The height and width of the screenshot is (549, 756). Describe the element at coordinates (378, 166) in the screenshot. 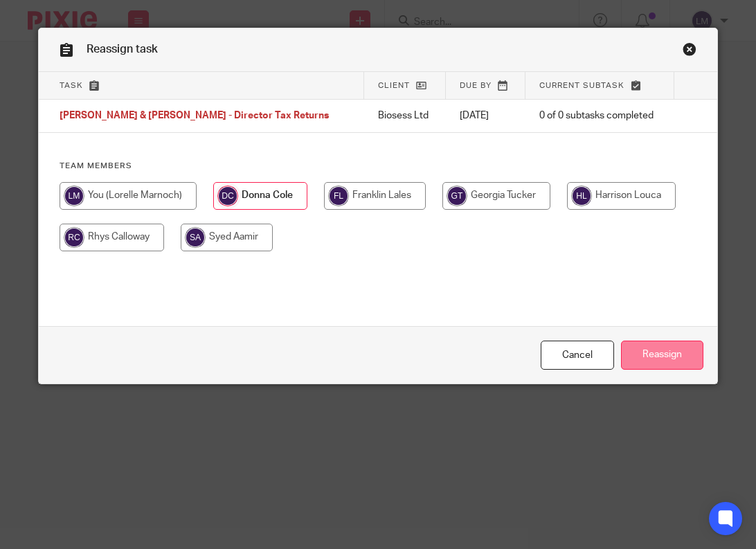

I see `h4: Team members` at that location.